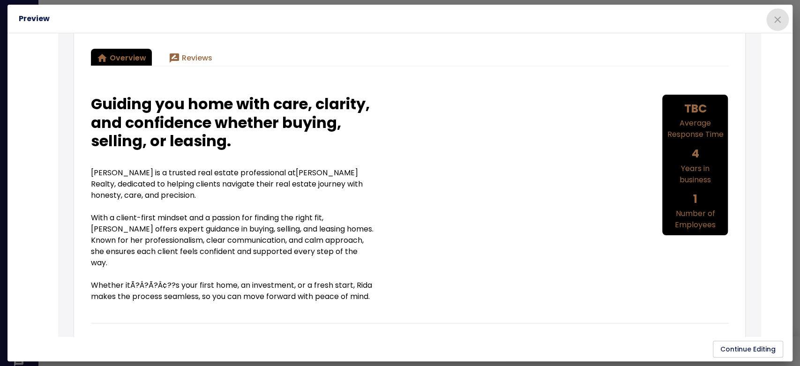  Describe the element at coordinates (121, 58) in the screenshot. I see `span: Overview` at that location.